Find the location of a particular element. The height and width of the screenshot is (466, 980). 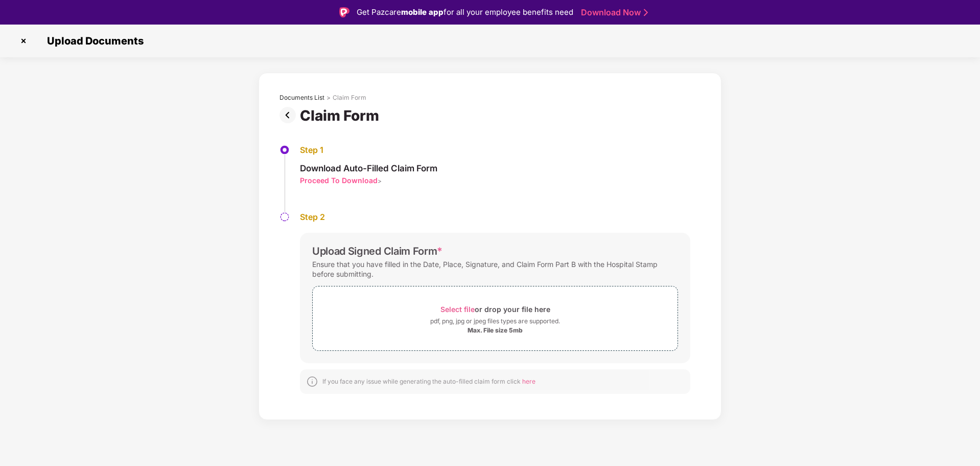

div: Ensure that you have filled in the Date, Place, Signature, and Claim Form Part B with the Hospita... is located at coordinates (495, 269).